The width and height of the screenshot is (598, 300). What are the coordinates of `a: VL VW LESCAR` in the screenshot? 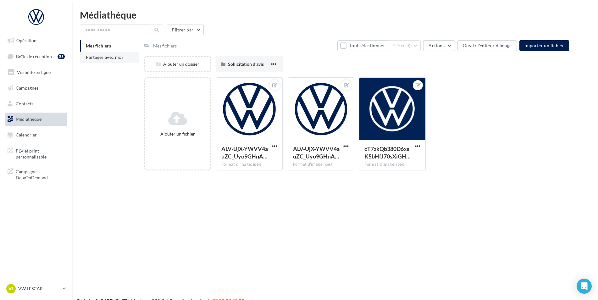 It's located at (36, 289).